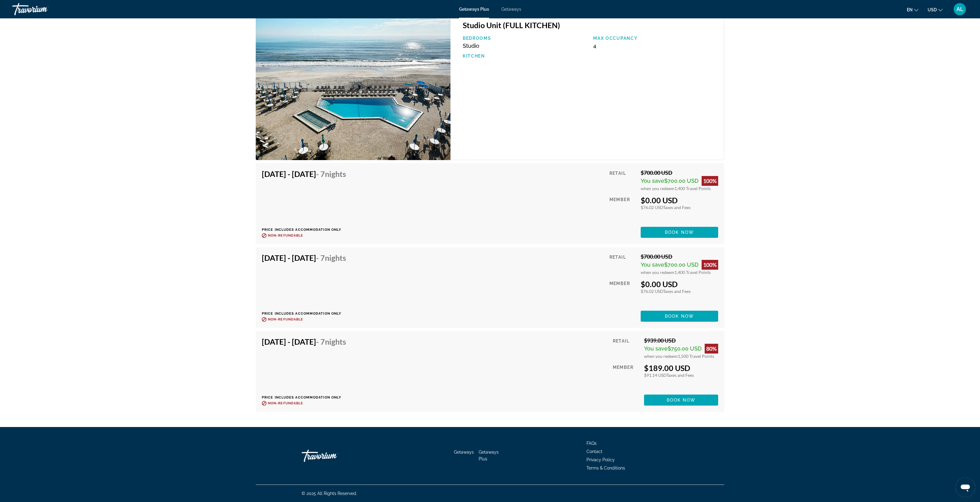  Describe the element at coordinates (960, 9) in the screenshot. I see `span: AL` at that location.